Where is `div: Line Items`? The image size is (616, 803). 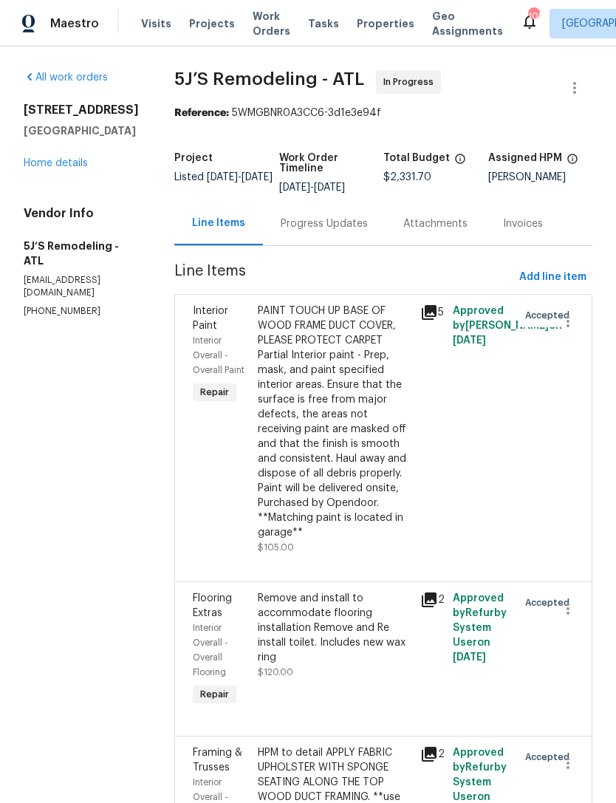 div: Line Items is located at coordinates (219, 223).